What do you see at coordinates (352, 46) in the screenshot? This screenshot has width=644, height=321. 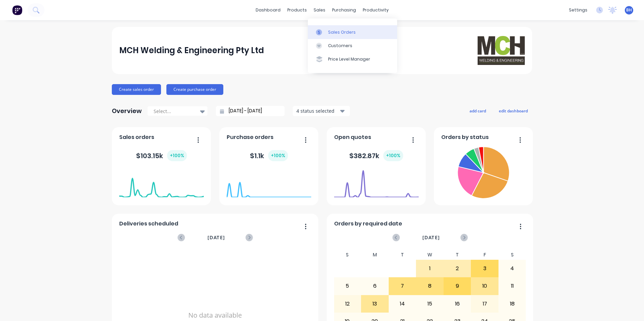 I see `a: Customers` at bounding box center [352, 46].